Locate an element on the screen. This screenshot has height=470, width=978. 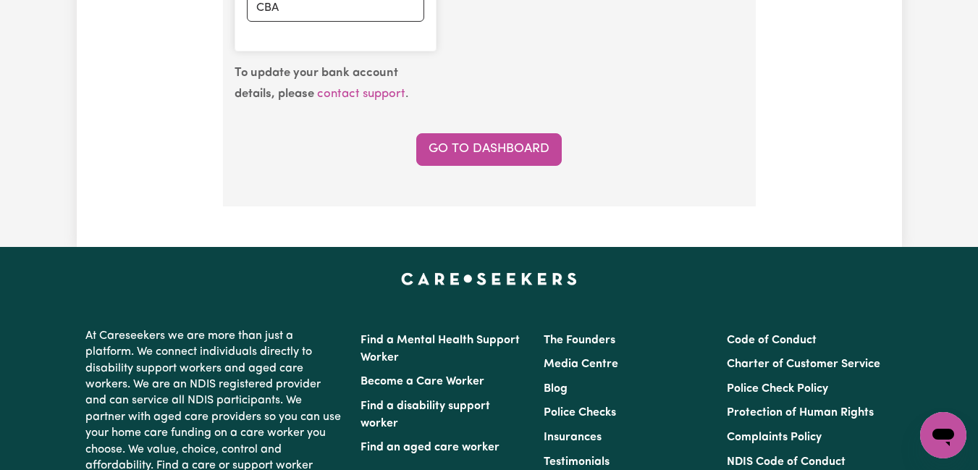
a: Insurances is located at coordinates (572, 437).